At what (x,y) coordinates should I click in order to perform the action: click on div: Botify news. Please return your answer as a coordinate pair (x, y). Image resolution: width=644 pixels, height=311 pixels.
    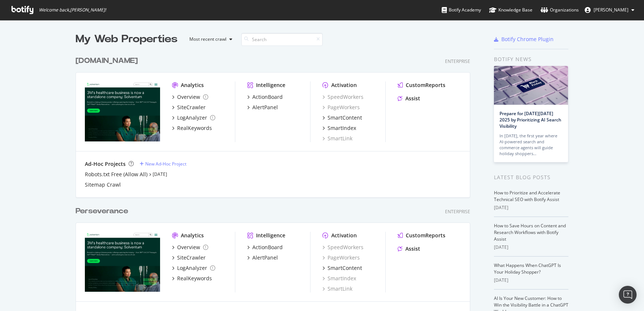
    Looking at the image, I should click on (531, 59).